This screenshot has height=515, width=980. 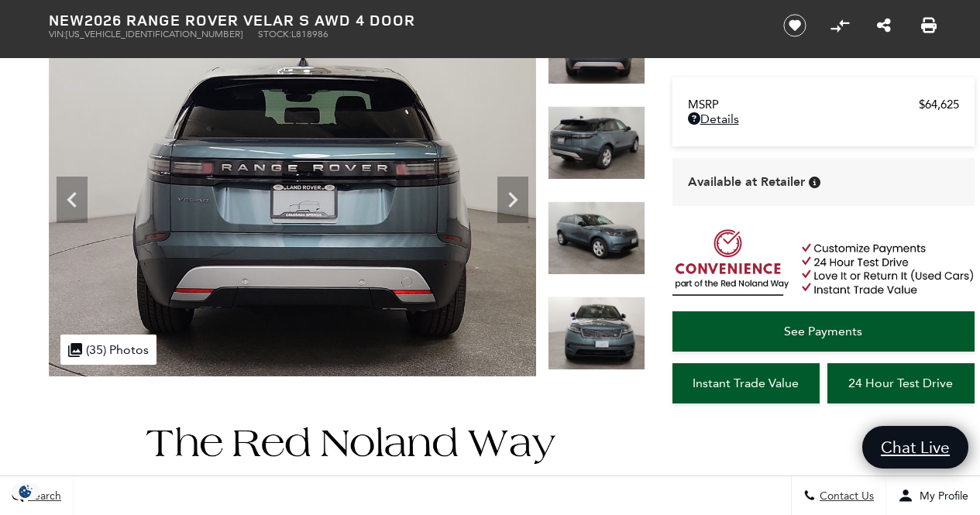 I want to click on span: Available at Retailer, so click(x=746, y=182).